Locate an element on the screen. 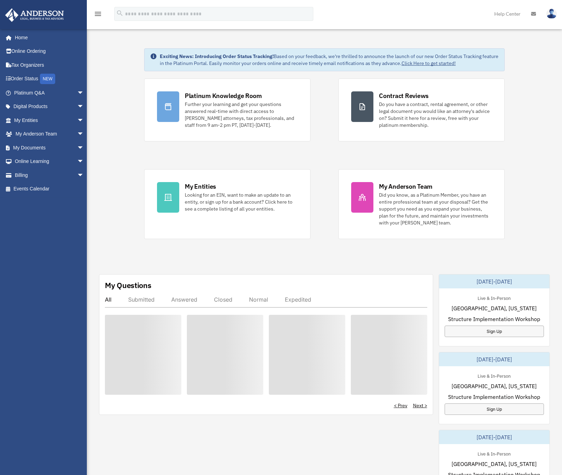 The height and width of the screenshot is (475, 562). div: Looking for an EIN, want to make an update to an entity, or sign up for a bank account? Click her... is located at coordinates (241, 202).